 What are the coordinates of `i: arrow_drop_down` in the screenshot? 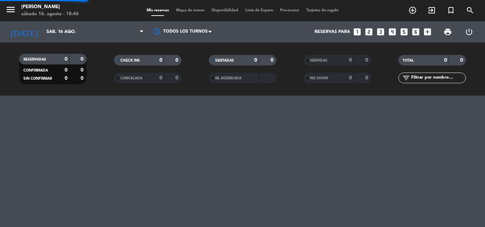 It's located at (70, 32).